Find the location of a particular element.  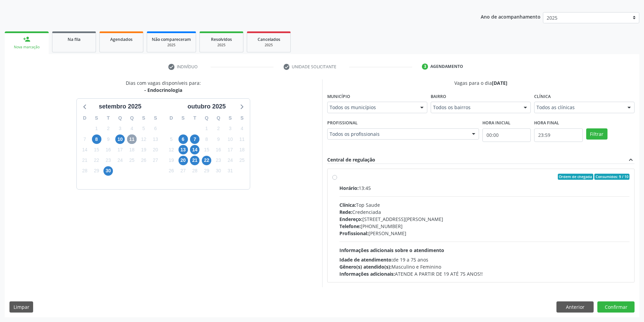

div: Agendamento is located at coordinates (446, 66).